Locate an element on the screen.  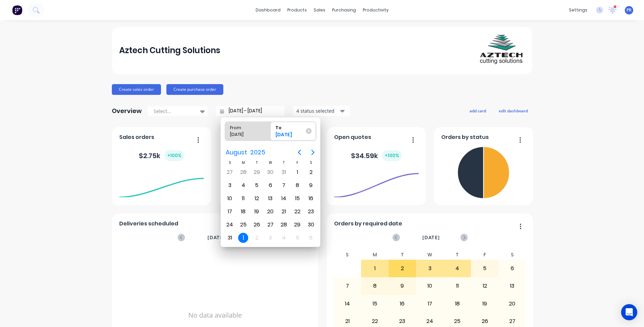
div: Friday, August 29, 2025 is located at coordinates (298, 225).